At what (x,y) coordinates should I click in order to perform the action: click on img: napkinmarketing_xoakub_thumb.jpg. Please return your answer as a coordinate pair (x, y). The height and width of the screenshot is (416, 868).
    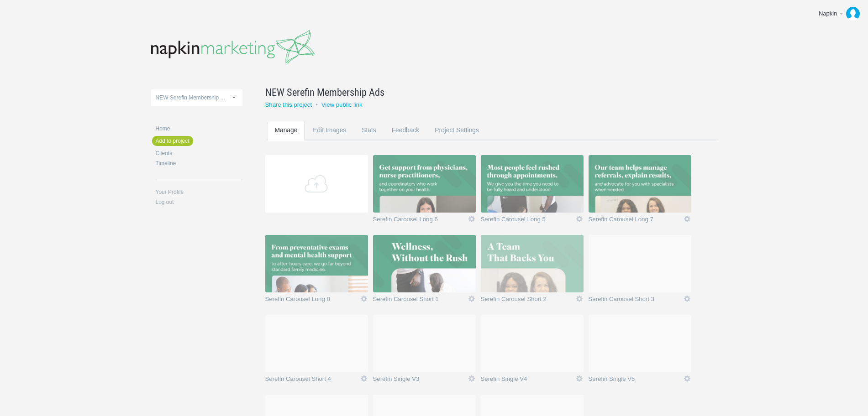
    Looking at the image, I should click on (532, 264).